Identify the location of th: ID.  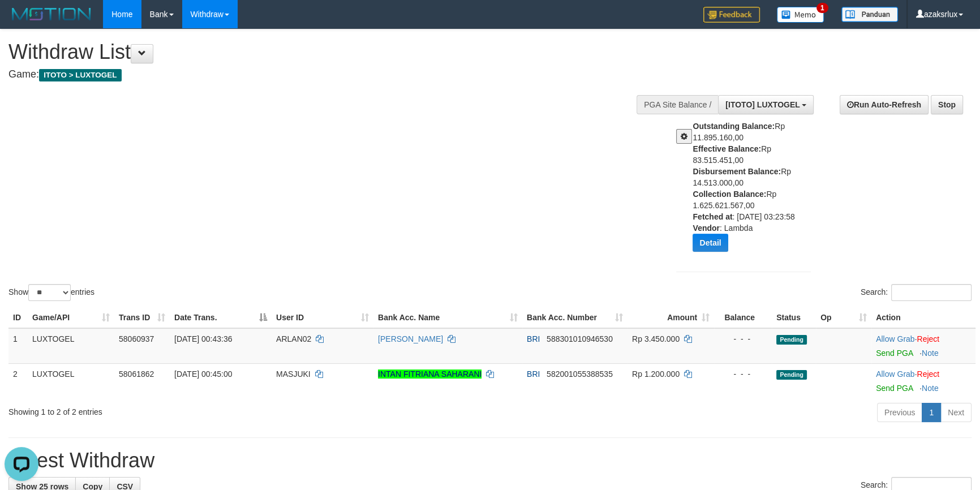
(18, 318).